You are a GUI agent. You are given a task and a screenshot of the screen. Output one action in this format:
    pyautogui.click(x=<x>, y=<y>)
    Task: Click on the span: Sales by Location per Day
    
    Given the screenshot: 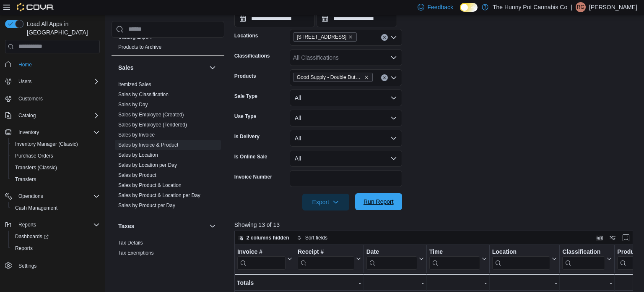 What is the action you would take?
    pyautogui.click(x=148, y=165)
    